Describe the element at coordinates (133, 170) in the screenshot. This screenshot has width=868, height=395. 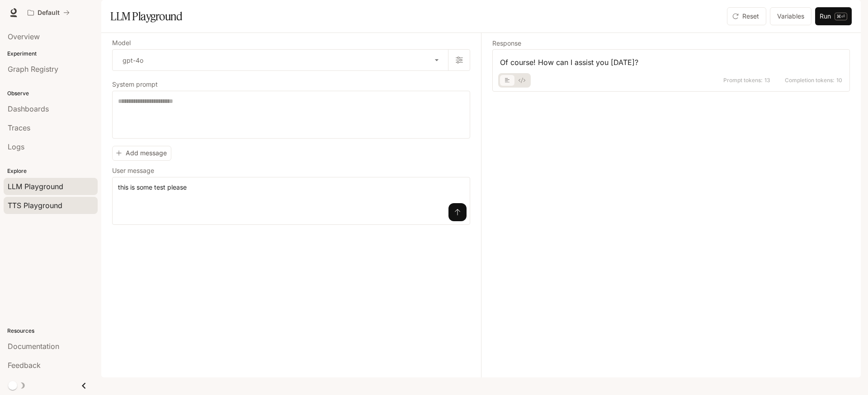
I see `p: User message` at that location.